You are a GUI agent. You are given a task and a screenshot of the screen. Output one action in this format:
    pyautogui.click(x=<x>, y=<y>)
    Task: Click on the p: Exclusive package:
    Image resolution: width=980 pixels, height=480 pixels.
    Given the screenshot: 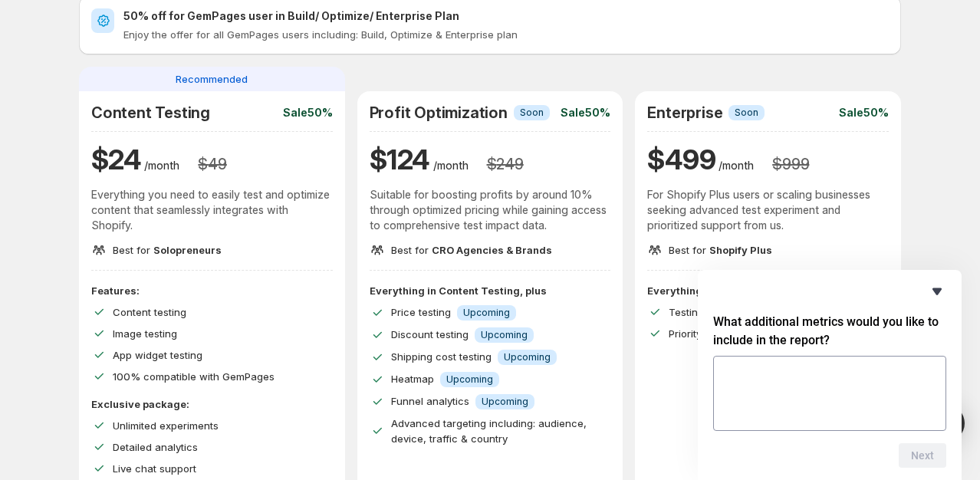 What is the action you would take?
    pyautogui.click(x=211, y=404)
    